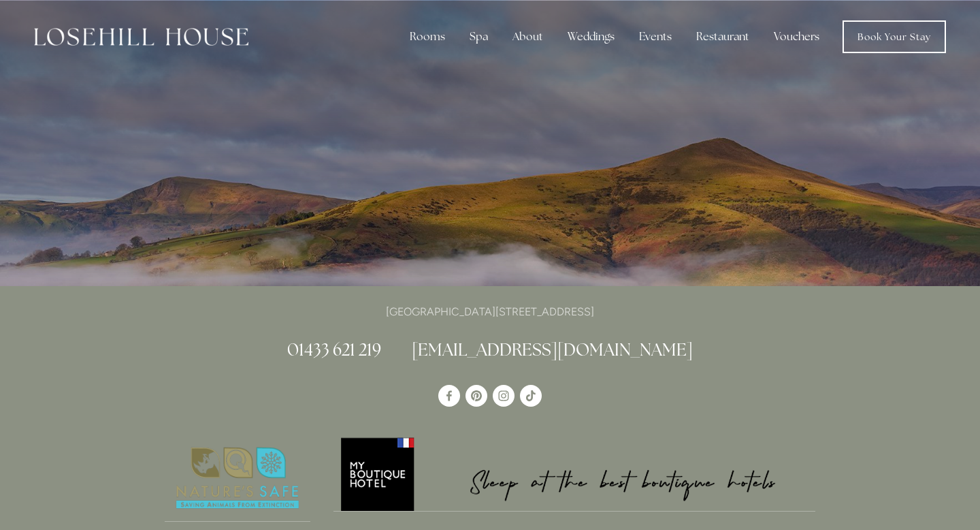  What do you see at coordinates (449, 396) in the screenshot?
I see `a: Losehill House Hotel & Spa` at bounding box center [449, 396].